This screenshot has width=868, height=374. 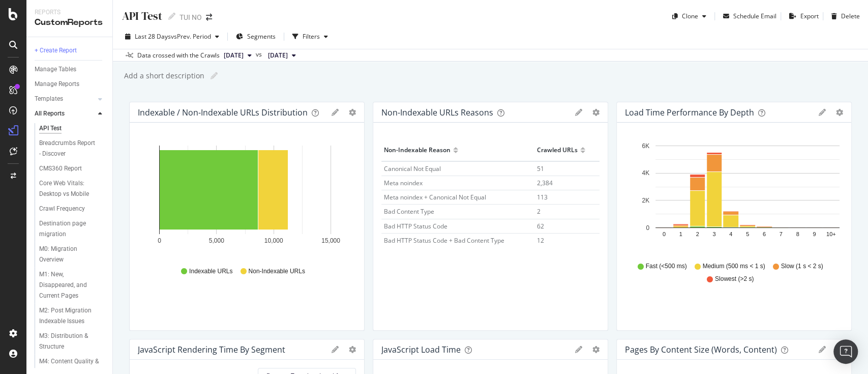 What do you see at coordinates (540, 168) in the screenshot?
I see `span: 51` at bounding box center [540, 168].